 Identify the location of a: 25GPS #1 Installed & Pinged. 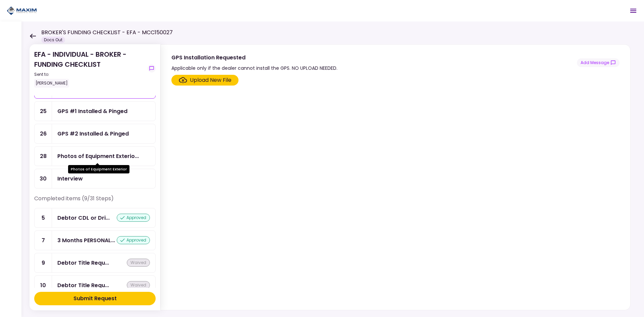
(95, 111).